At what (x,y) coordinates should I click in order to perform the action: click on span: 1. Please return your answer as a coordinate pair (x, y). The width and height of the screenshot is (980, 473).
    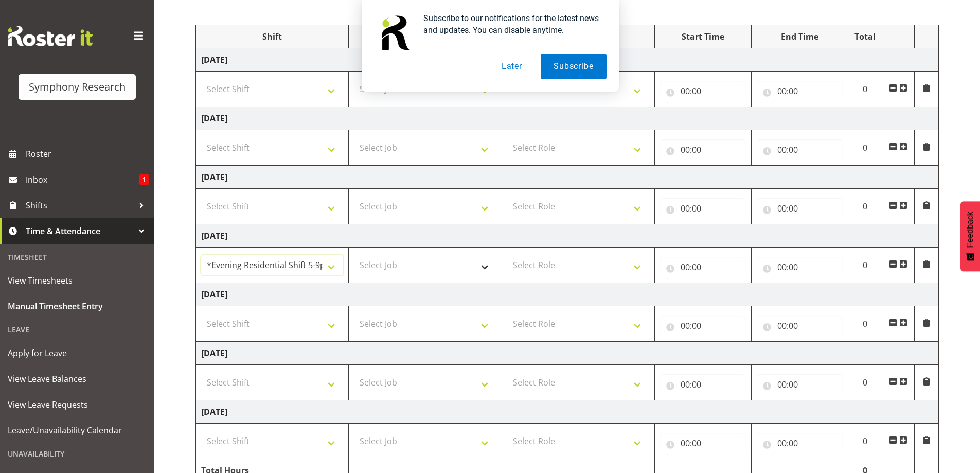
    Looking at the image, I should click on (144, 180).